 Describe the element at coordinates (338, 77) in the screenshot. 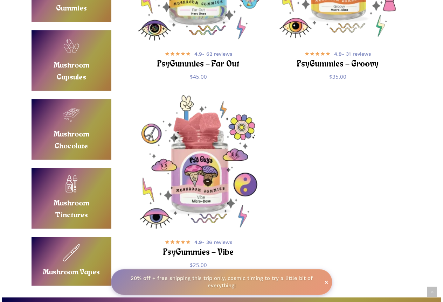

I see `bdi: 35.00` at that location.